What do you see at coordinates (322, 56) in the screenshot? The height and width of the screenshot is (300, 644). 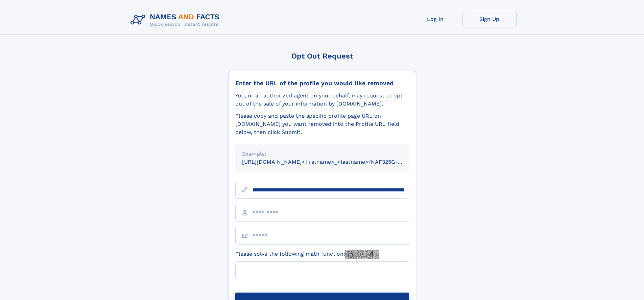 I see `div: Opt Out Request` at bounding box center [322, 56].